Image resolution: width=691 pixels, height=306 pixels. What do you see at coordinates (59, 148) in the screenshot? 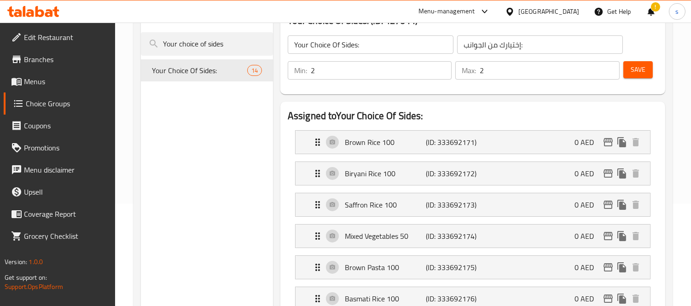
I see `a: Promotions` at bounding box center [59, 148].